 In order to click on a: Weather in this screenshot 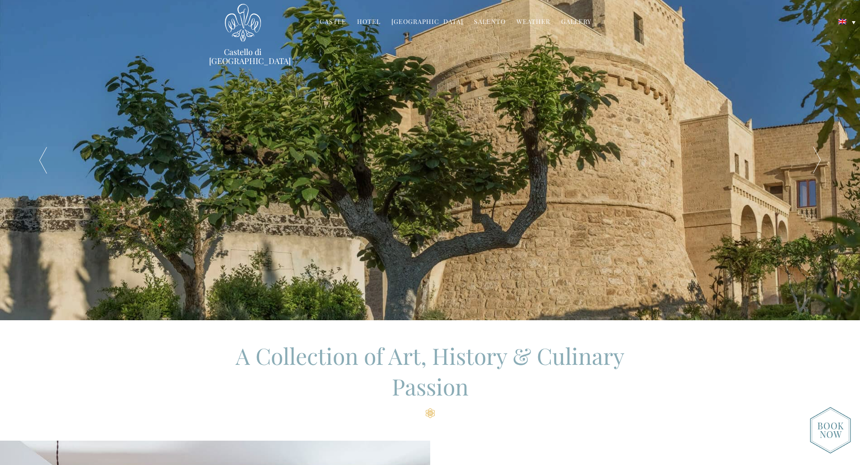, I will do `click(533, 22)`.